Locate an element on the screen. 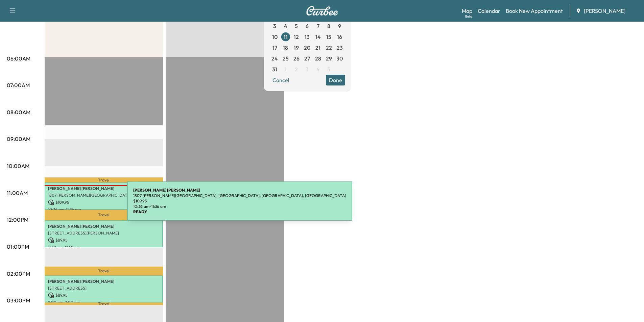 The width and height of the screenshot is (644, 322). span: 9 is located at coordinates (339, 26).